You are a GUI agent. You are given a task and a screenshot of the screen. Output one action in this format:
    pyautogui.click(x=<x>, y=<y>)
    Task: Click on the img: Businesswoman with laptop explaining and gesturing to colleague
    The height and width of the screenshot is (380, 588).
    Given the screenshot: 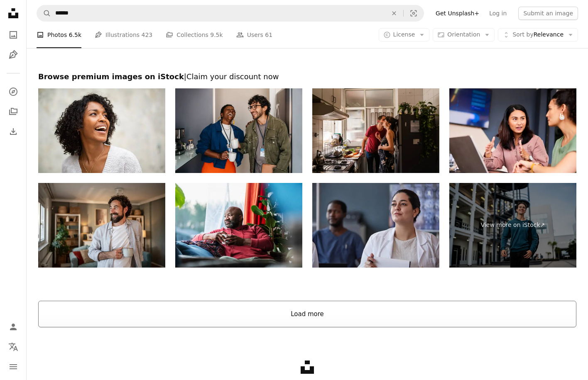 What is the action you would take?
    pyautogui.click(x=513, y=131)
    